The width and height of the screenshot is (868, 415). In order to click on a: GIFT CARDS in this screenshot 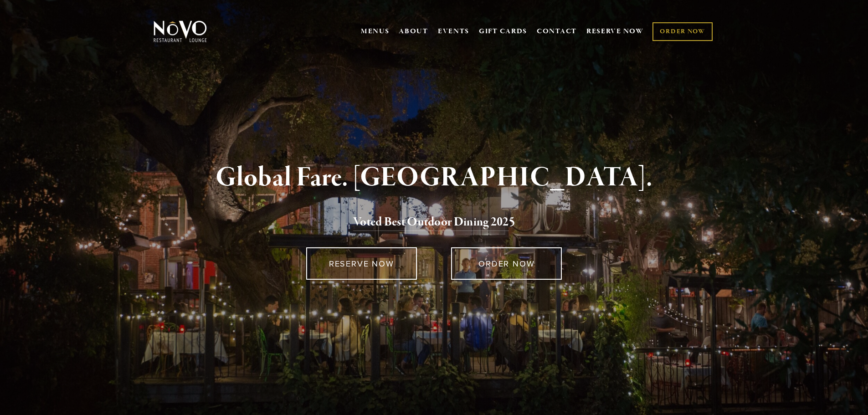, I will do `click(503, 31)`.